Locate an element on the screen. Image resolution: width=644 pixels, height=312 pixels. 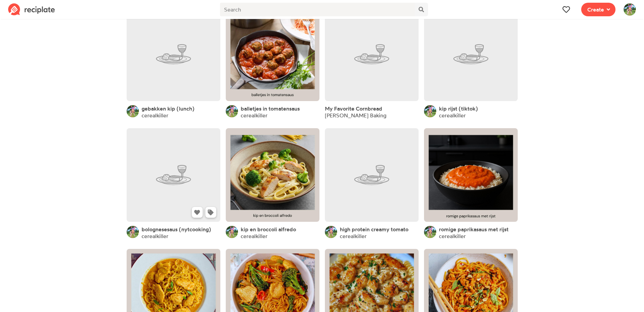
span: bolognesesaus (nytcooking) is located at coordinates (176, 229).